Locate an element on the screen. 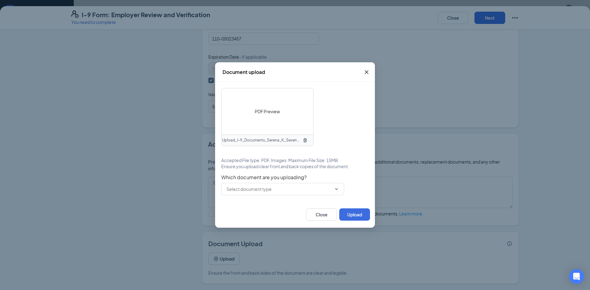 The width and height of the screenshot is (590, 290). span: PDF Preview is located at coordinates (267, 111).